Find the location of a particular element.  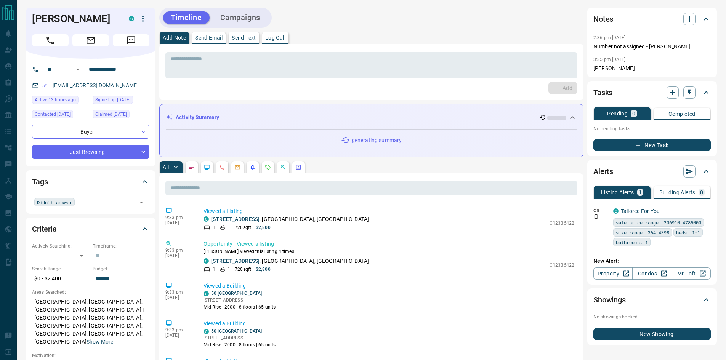

div: Criteria is located at coordinates (91, 229).